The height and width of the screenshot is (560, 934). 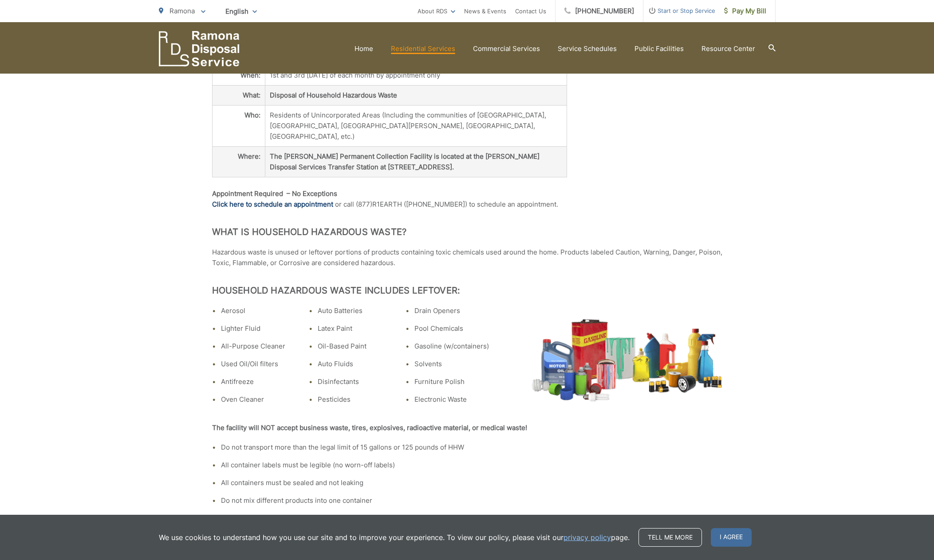 I want to click on li: HHW must be transported in the trunk of the car or in another area away from passengers and pets, so click(x=472, y=518).